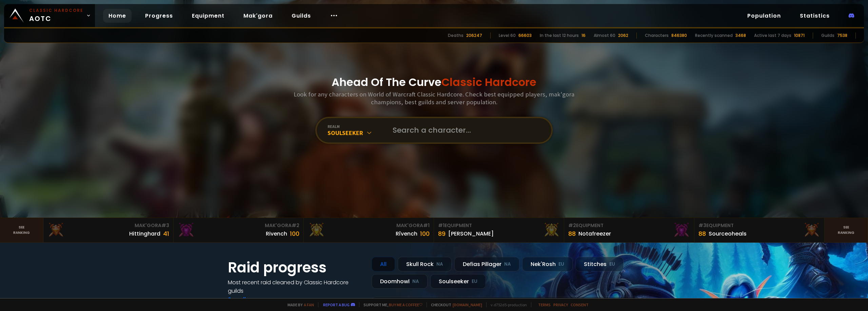 This screenshot has height=311, width=868. What do you see at coordinates (773, 35) in the screenshot?
I see `div: Active last 7 days` at bounding box center [773, 35].